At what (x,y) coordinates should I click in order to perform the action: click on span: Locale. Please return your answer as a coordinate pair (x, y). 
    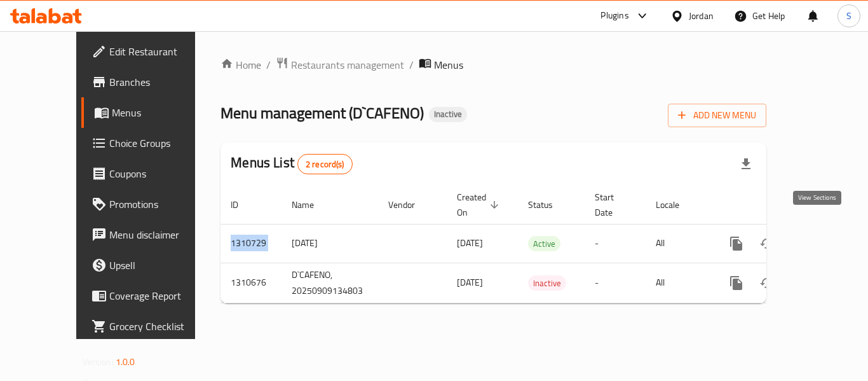
    Looking at the image, I should click on (676, 205).